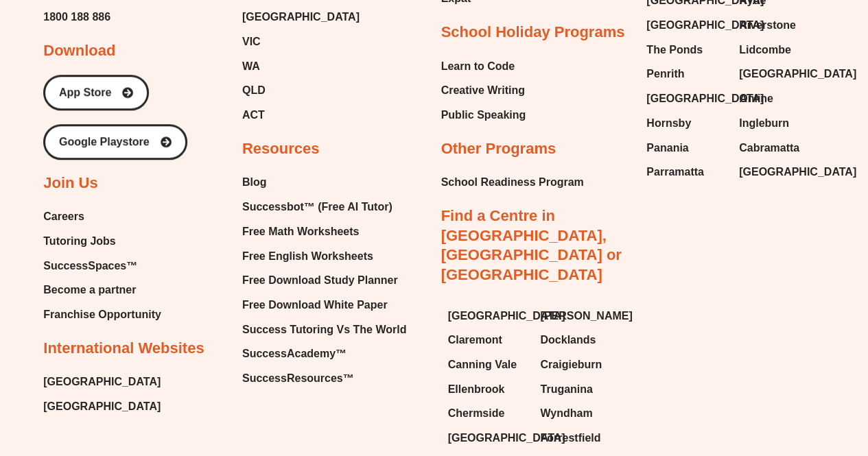 Image resolution: width=868 pixels, height=456 pixels. I want to click on span: Penrith, so click(664, 74).